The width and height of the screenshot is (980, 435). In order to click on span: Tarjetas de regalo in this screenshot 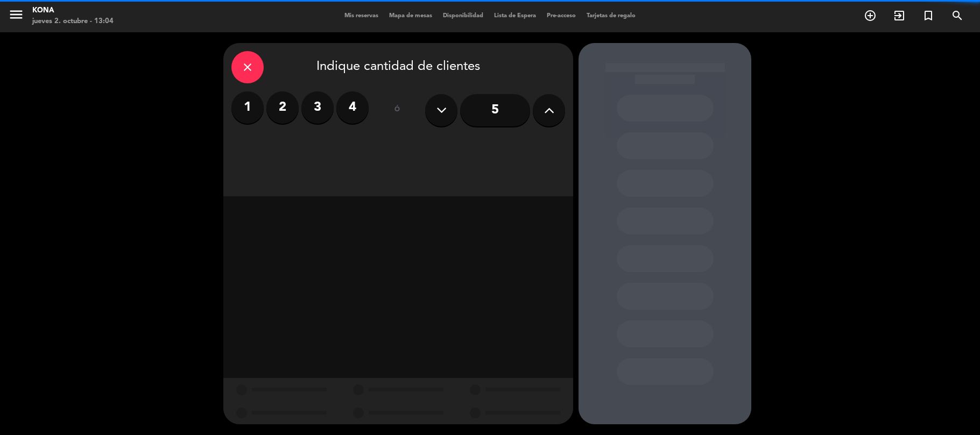, I will do `click(610, 16)`.